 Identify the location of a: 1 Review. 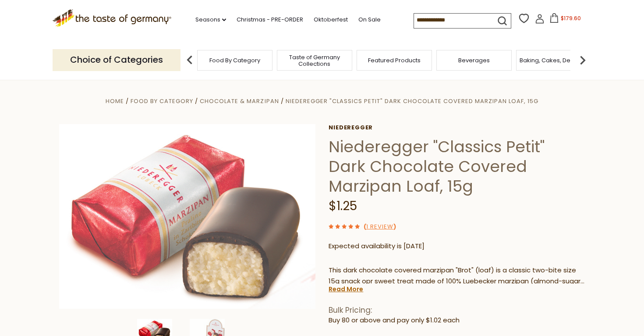
(380, 227).